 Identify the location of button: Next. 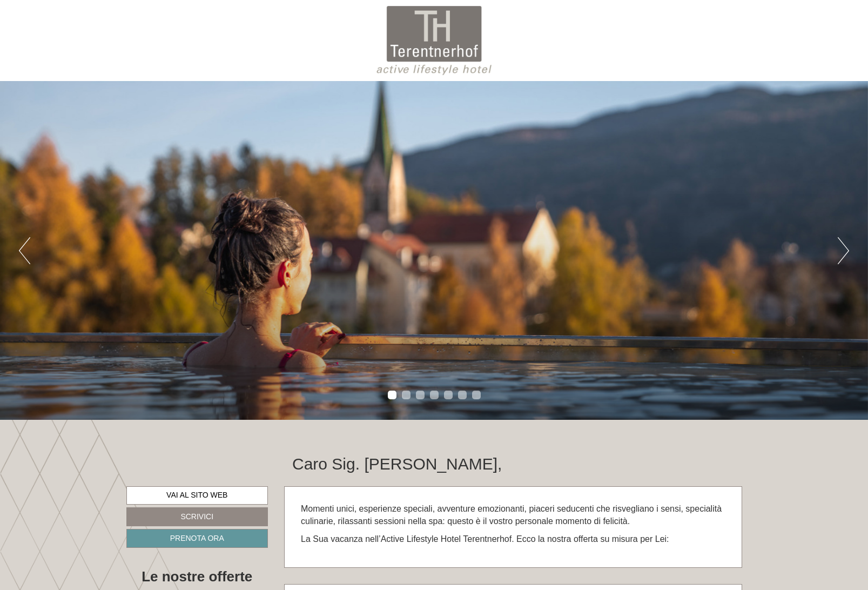
(843, 251).